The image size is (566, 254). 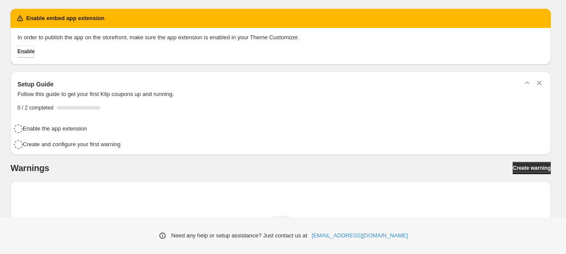 What do you see at coordinates (531, 168) in the screenshot?
I see `span: Create warning` at bounding box center [531, 168].